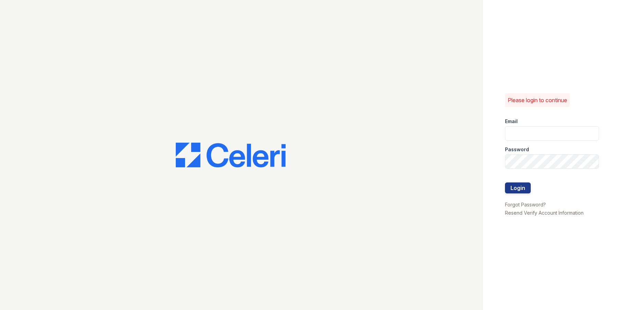 The height and width of the screenshot is (310, 644). I want to click on a: Forgot Password?, so click(525, 205).